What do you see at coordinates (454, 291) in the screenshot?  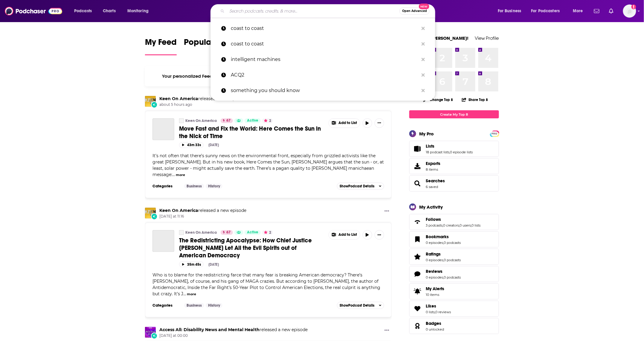 I see `a: My Alerts` at bounding box center [454, 291].